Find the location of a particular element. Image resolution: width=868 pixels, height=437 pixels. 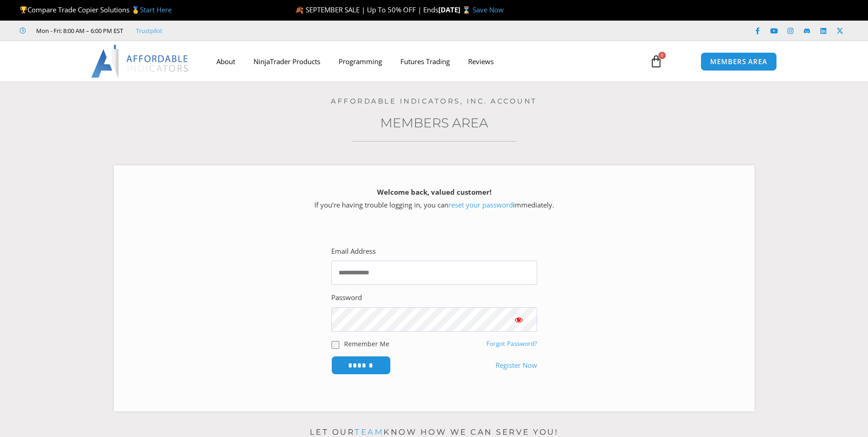

span: Compare Trade Copier Solutions 🥇 is located at coordinates (96, 10).